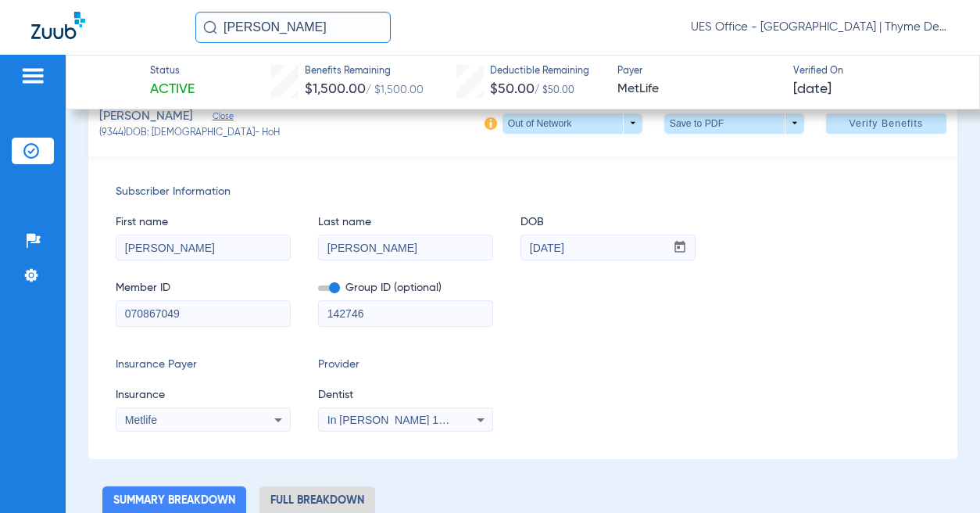 This screenshot has height=513, width=980. I want to click on span: First name, so click(203, 222).